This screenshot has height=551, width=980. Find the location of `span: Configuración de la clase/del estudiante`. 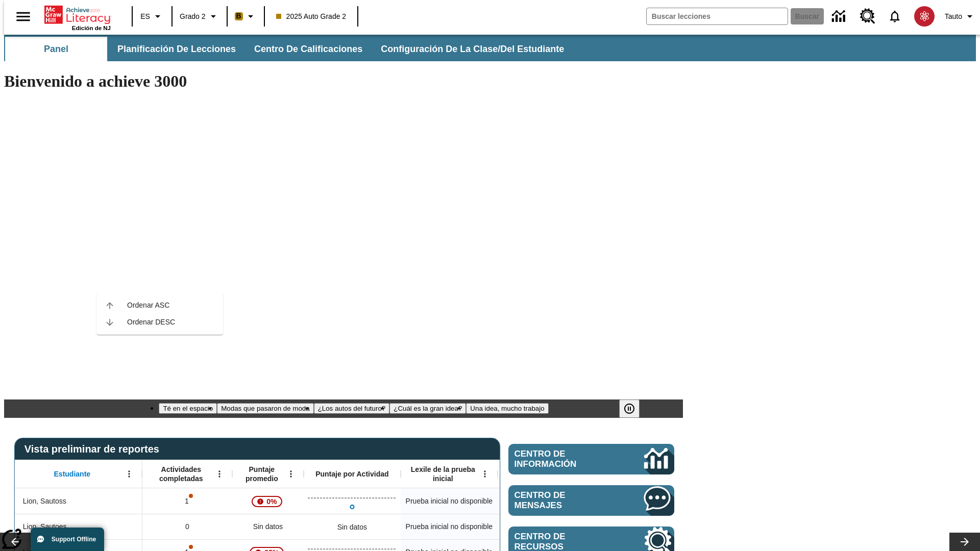

span: Configuración de la clase/del estudiante is located at coordinates (472, 49).